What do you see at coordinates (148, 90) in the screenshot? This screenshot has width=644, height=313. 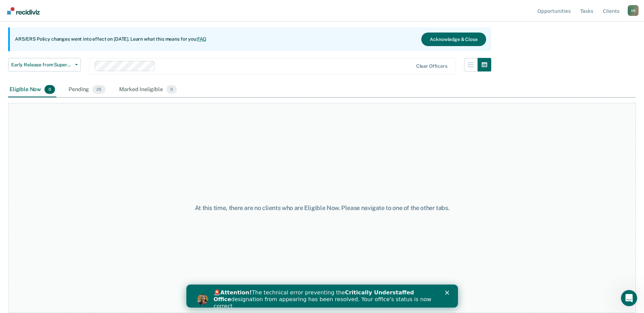 I see `div: Marked Ineligible0` at bounding box center [148, 90].